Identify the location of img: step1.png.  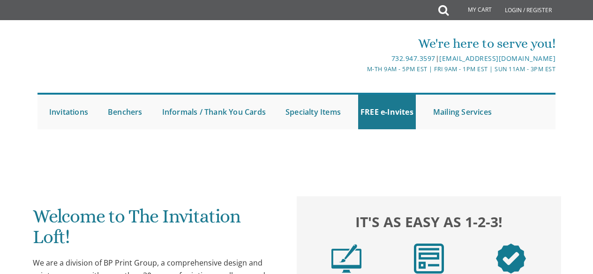
(346, 259).